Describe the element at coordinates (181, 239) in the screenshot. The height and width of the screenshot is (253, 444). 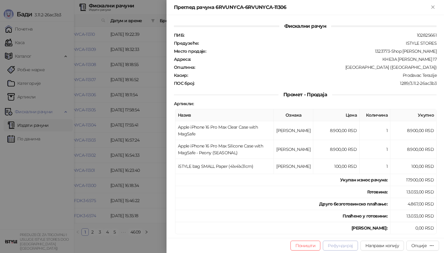
I see `strong: Порез :` at that location.